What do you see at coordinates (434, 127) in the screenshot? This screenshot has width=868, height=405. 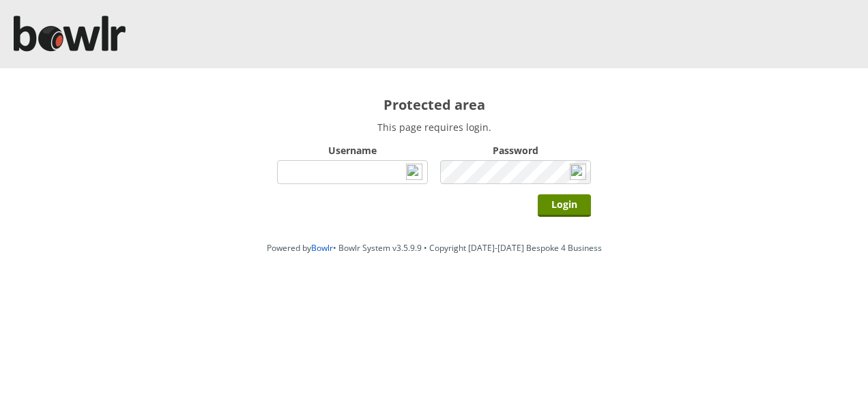 I see `p: This page requires login.` at bounding box center [434, 127].